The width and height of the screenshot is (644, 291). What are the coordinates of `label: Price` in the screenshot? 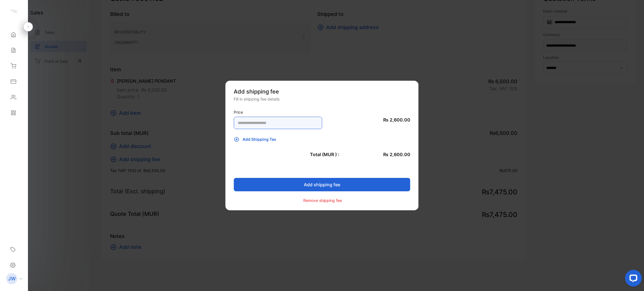 It's located at (278, 112).